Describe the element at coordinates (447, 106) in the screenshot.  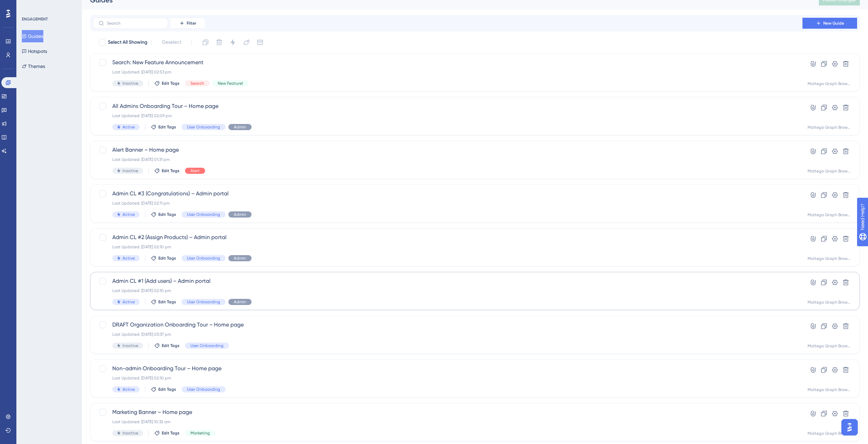
I see `span: All Admins Onboarding Tour – Home page` at that location.